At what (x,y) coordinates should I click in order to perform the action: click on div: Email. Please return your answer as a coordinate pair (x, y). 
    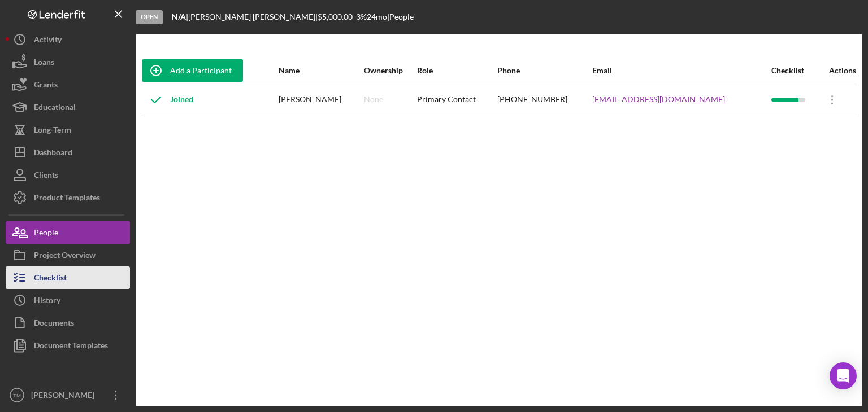
    Looking at the image, I should click on (681, 70).